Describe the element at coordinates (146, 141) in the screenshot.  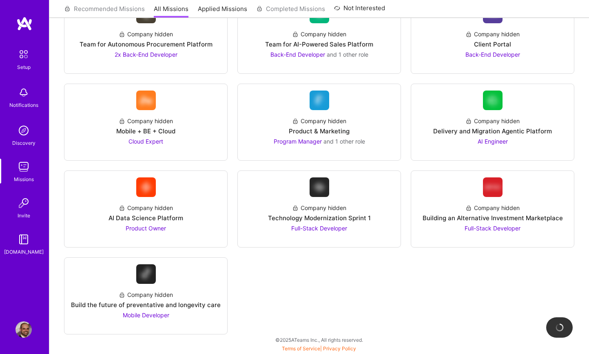
I see `span: Cloud Expert` at that location.